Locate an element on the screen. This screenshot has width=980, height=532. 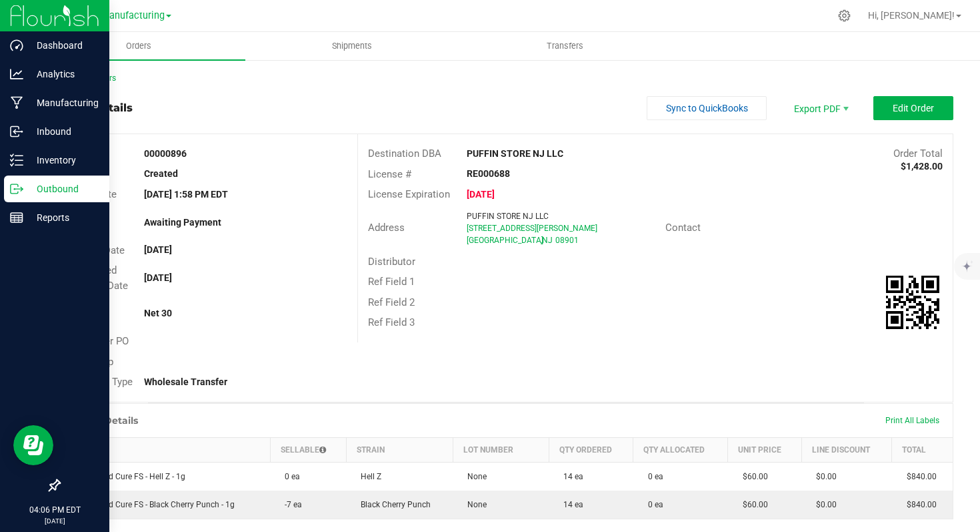
strong: 00000896 is located at coordinates (165, 153).